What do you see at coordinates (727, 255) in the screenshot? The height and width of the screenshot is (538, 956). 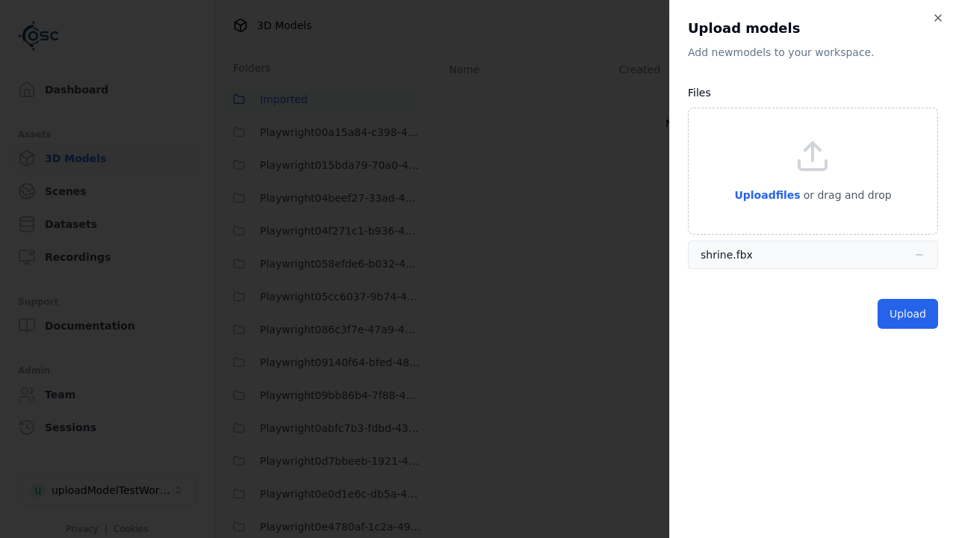 I see `div: shrine.fbx` at bounding box center [727, 255].